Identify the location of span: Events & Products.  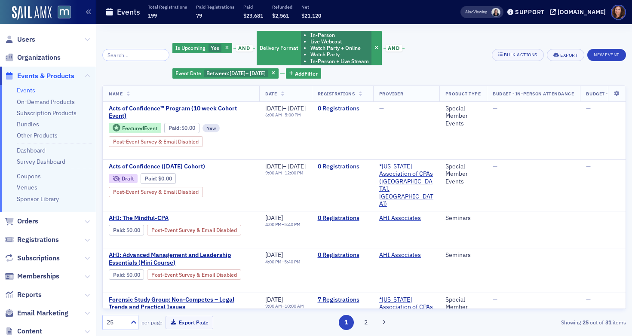
(46, 76).